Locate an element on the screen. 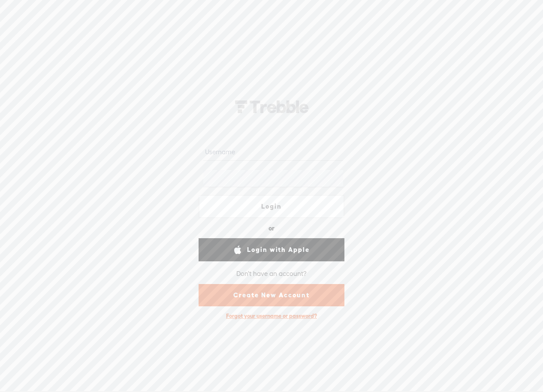  div: Forgot your username or password? is located at coordinates (272, 316).